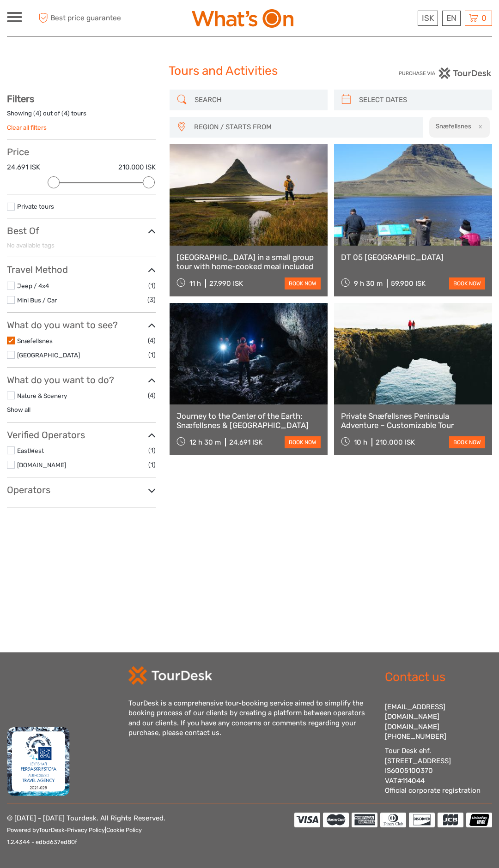 The image size is (499, 868). Describe the element at coordinates (81, 152) in the screenshot. I see `h3: Price` at that location.